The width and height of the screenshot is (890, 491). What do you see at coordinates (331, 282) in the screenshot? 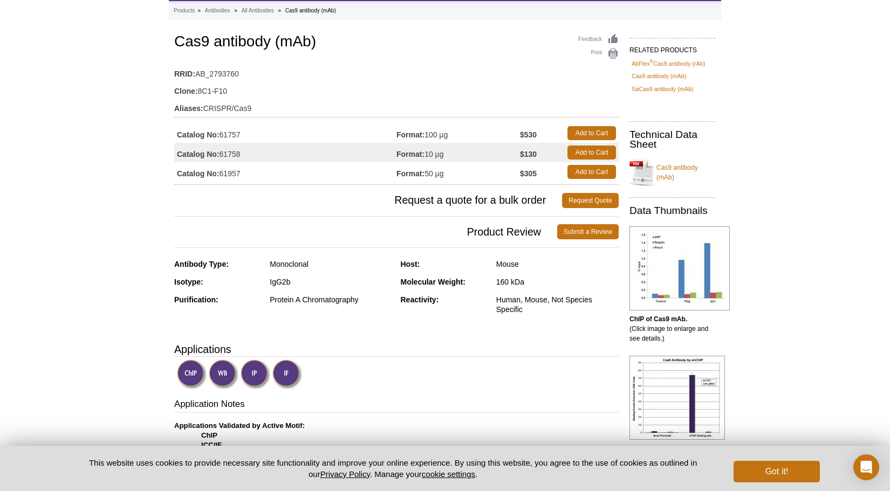
I see `div: IgG2b` at bounding box center [331, 282].